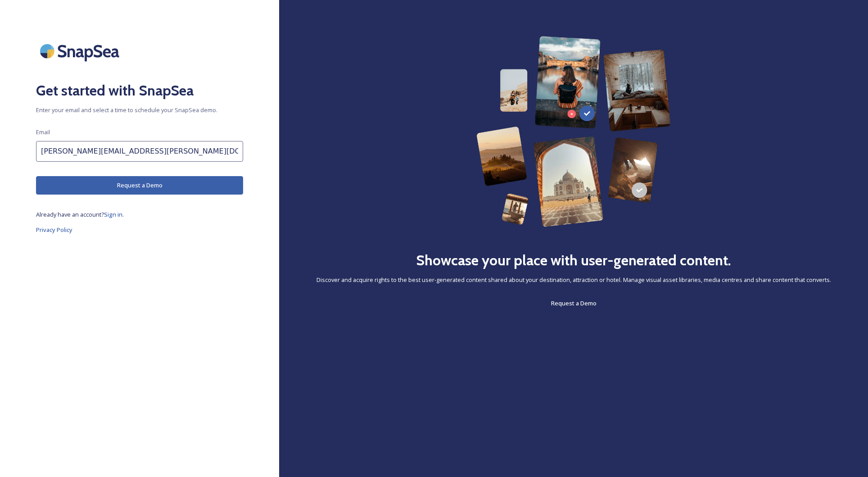 The image size is (868, 477). Describe the element at coordinates (574, 260) in the screenshot. I see `h2: Showcase your place with user-generated content.` at that location.